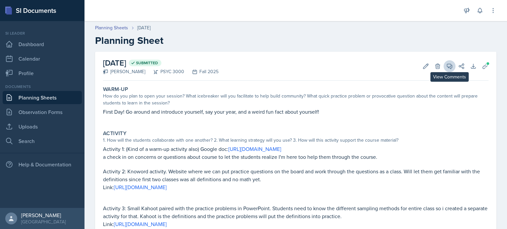 The width and height of the screenshot is (507, 229). Describe the element at coordinates (295, 41) in the screenshot. I see `h2: Planning Sheet` at that location.